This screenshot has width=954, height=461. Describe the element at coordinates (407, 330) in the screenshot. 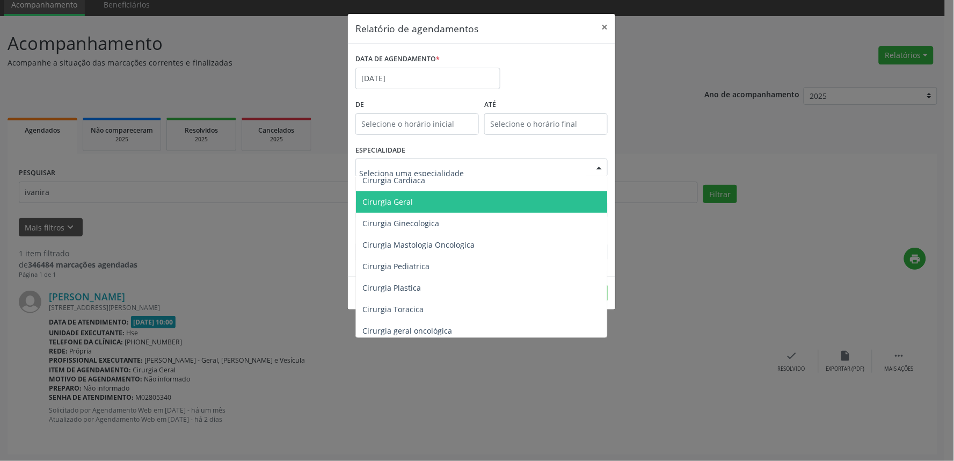

I see `span: Cirurgia geral oncológica` at that location.